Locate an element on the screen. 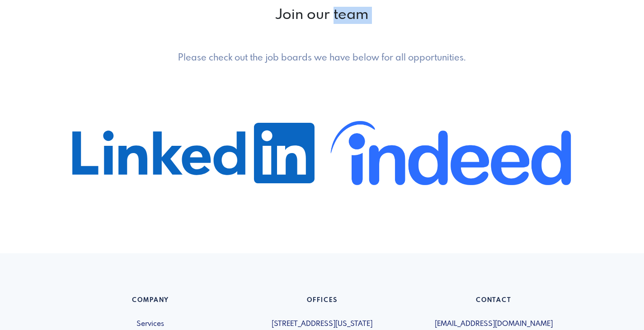 The width and height of the screenshot is (644, 330). h6: Company is located at coordinates (150, 302).